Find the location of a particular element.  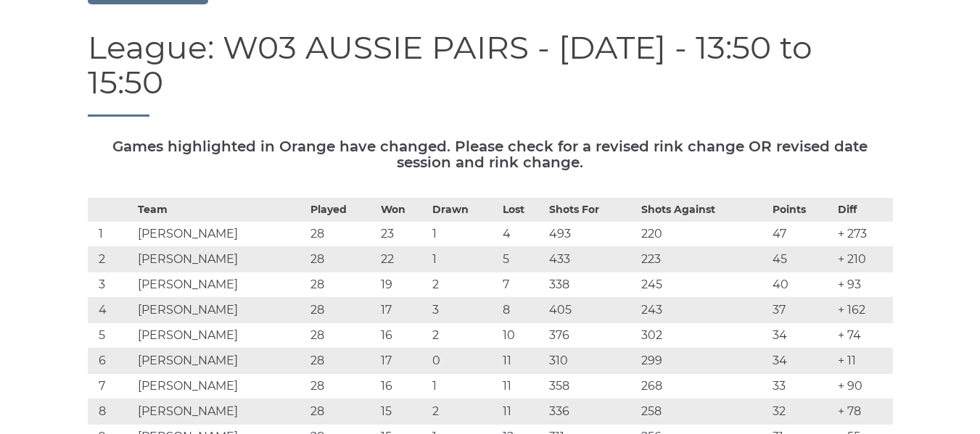

td: 358 is located at coordinates (591, 386).